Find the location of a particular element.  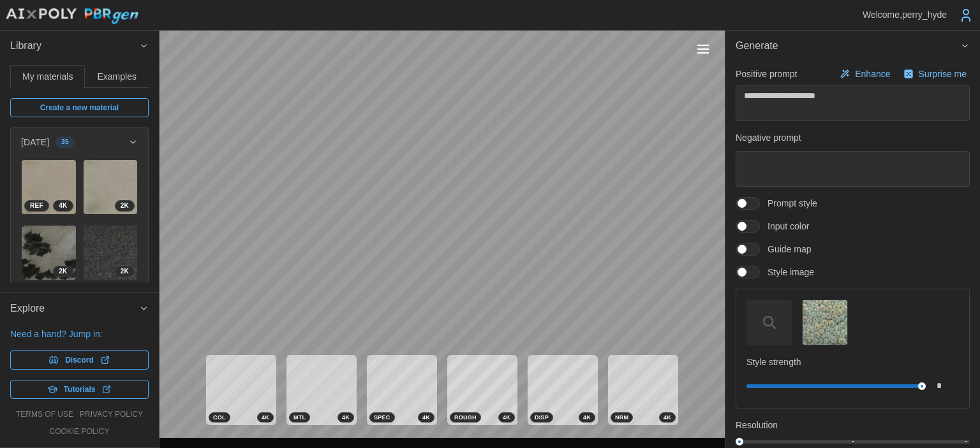

span: Create a new material is located at coordinates (79, 108).